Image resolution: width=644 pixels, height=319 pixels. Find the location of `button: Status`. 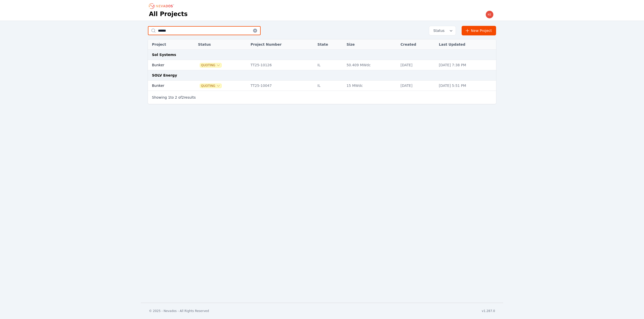

button: Status is located at coordinates (442, 31).